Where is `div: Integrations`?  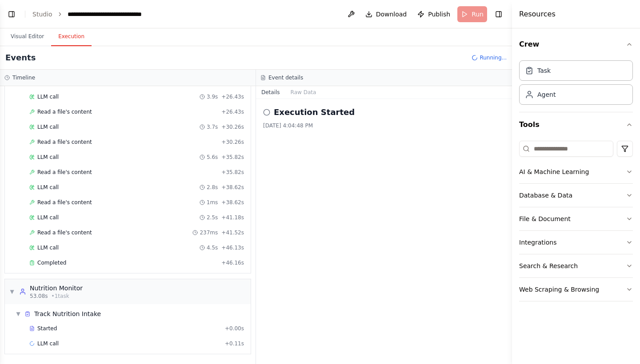
div: Integrations is located at coordinates (538, 242).